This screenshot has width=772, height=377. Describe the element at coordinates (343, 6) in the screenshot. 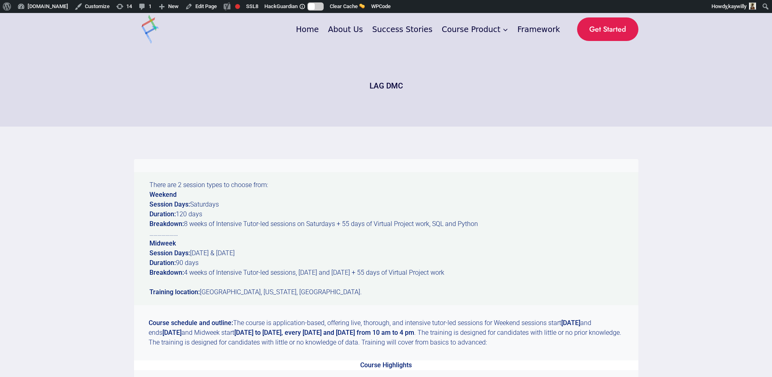

I see `span: Clear Cache` at that location.